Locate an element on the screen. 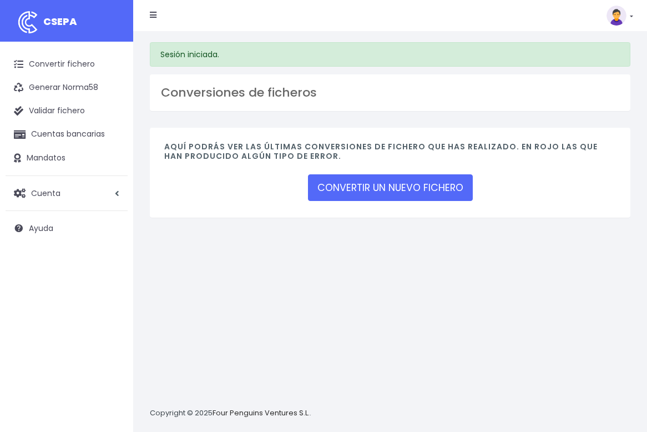 Image resolution: width=647 pixels, height=432 pixels. a: Ayuda is located at coordinates (67, 228).